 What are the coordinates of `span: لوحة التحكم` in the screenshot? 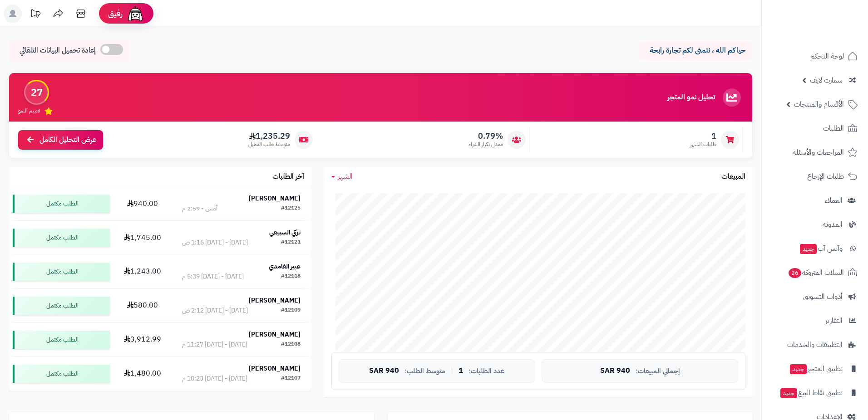 It's located at (827, 57).